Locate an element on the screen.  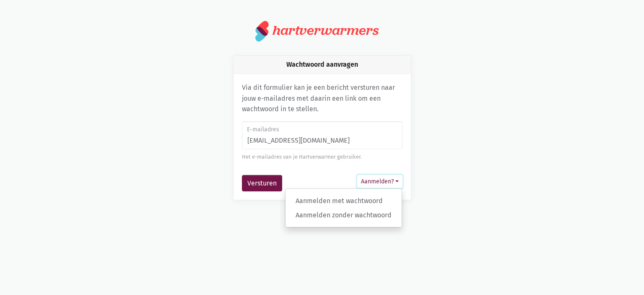
form: Wachtwoord aanvragen is located at coordinates (322, 157).